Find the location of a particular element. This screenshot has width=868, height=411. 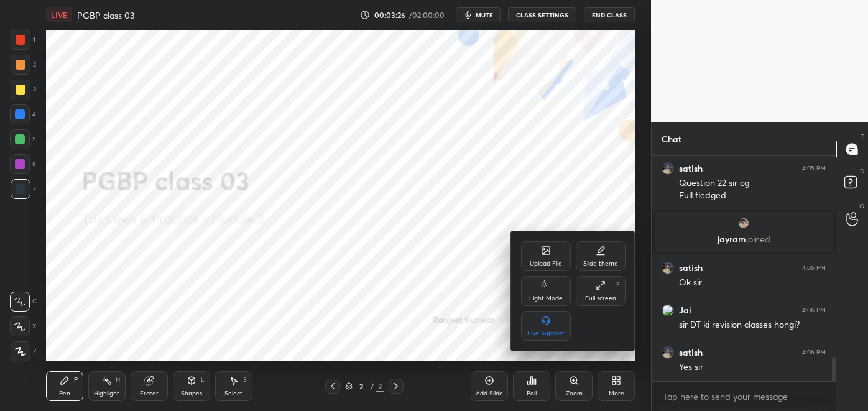

div: F is located at coordinates (618, 285).